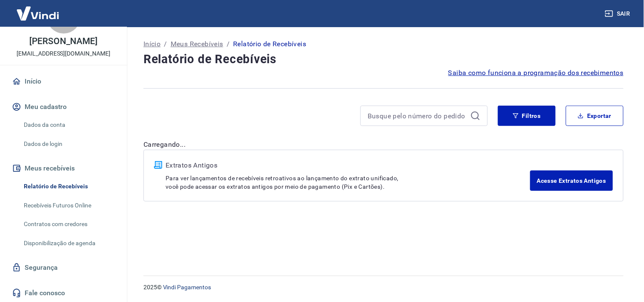  Describe the element at coordinates (63, 268) in the screenshot. I see `a: Segurança` at that location.